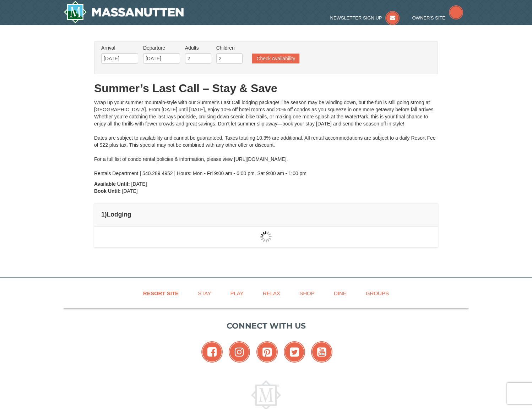 Image resolution: width=532 pixels, height=409 pixels. What do you see at coordinates (266, 138) in the screenshot?
I see `div: Wrap up your summer mountain-style with our Summer’s Last Call lodging package! The season may be...` at bounding box center [266, 138].